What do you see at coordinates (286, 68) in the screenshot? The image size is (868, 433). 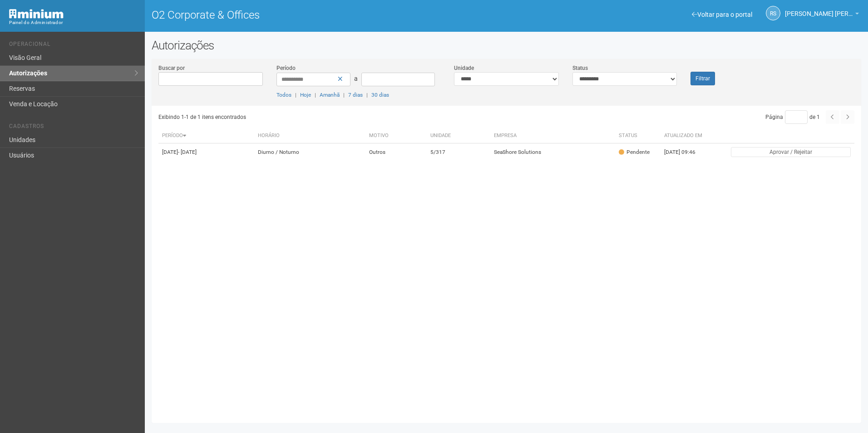 I see `label: Período` at bounding box center [286, 68].